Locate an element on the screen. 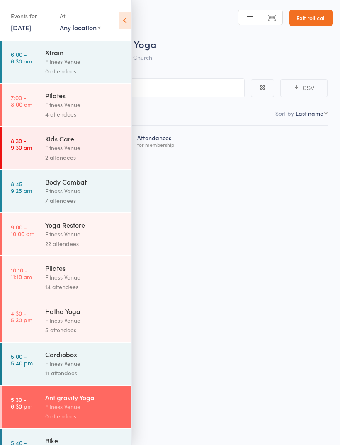 The image size is (340, 445). div: Xtrain is located at coordinates (85, 52).